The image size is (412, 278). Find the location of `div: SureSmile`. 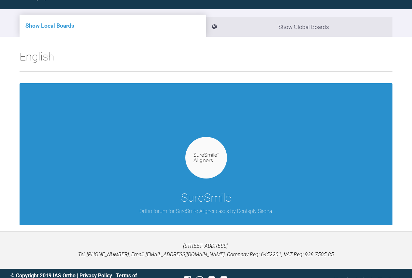

div: SureSmile is located at coordinates (206, 198).